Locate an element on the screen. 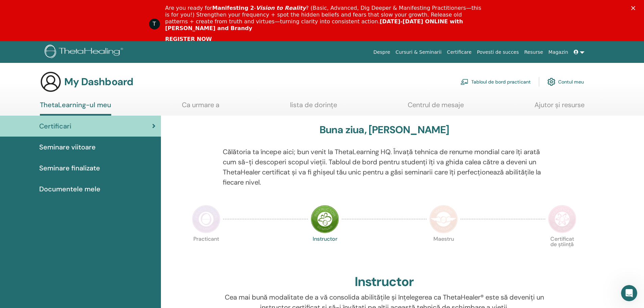 The image size is (644, 308). span: Seminare viitoare is located at coordinates (67, 147).